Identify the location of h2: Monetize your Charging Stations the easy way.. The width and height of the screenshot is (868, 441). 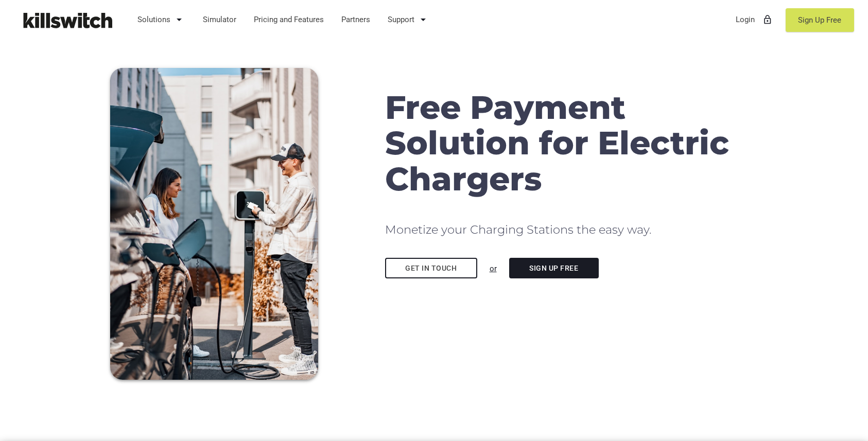
(572, 229).